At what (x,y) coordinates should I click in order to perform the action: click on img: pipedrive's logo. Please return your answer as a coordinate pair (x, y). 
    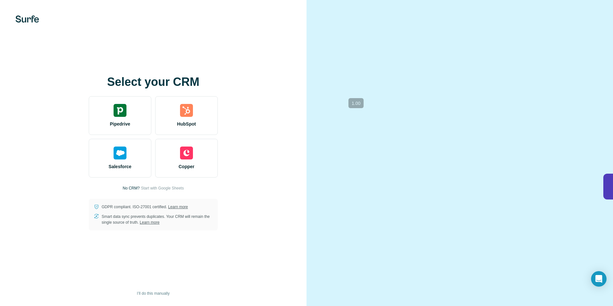
    Looking at the image, I should click on (120, 110).